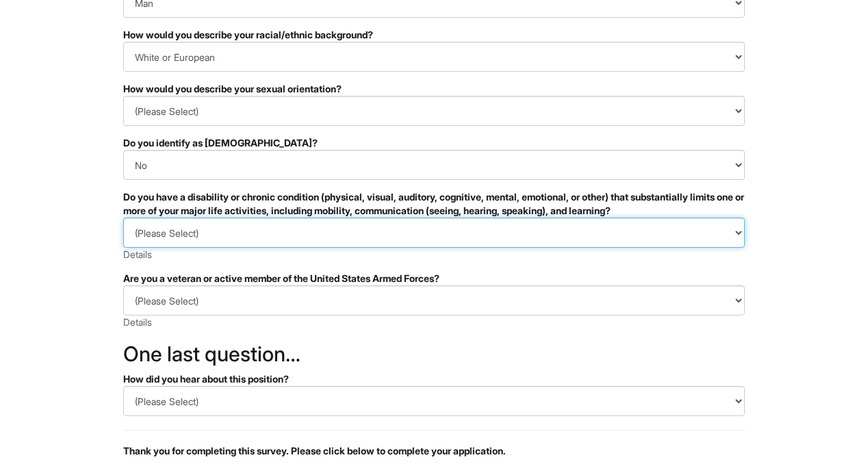 This screenshot has height=464, width=868. Describe the element at coordinates (434, 401) in the screenshot. I see `select: How did you hear about this position?` at that location.